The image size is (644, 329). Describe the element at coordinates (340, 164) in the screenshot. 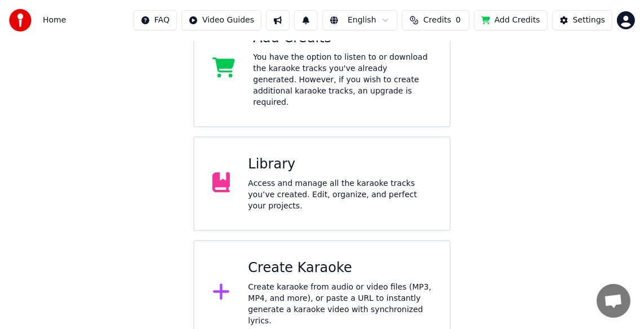

I see `div: Library` at that location.